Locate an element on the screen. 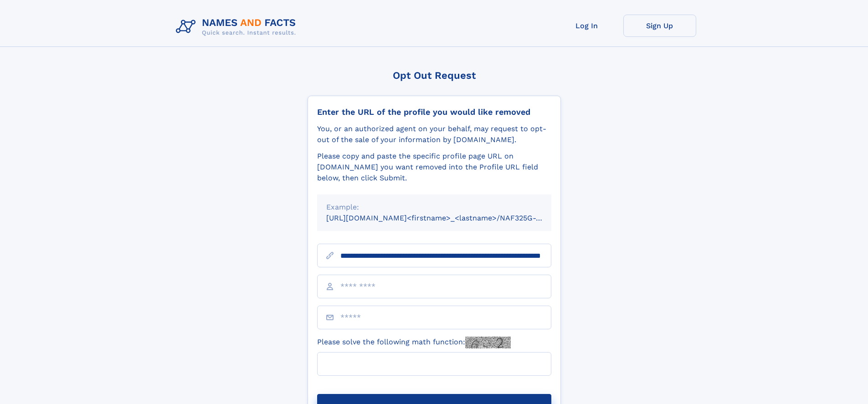  div: Example: is located at coordinates (434, 207).